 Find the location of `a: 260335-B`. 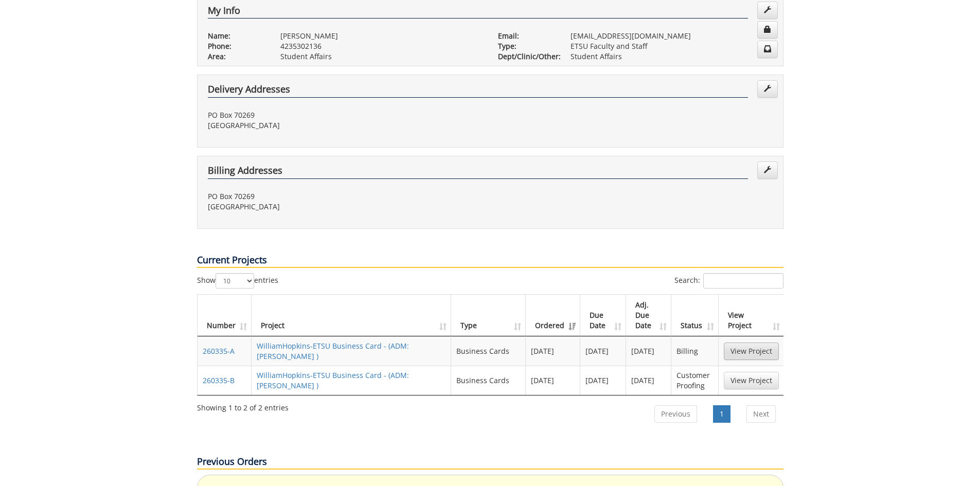

a: 260335-B is located at coordinates (219, 380).